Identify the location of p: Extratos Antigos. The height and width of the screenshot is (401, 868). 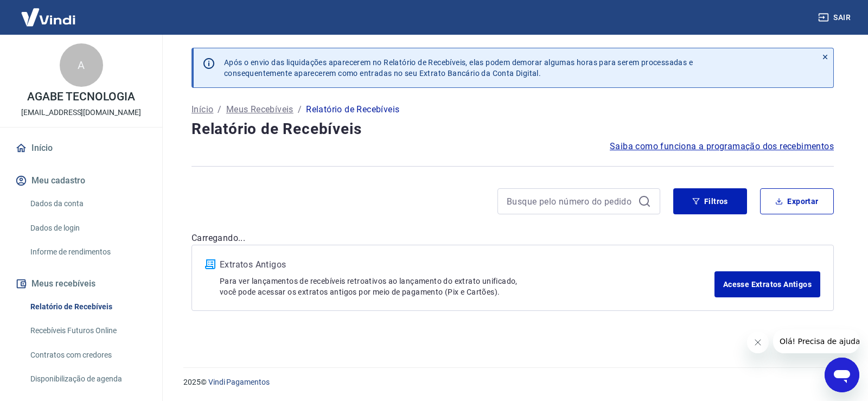
(467, 265).